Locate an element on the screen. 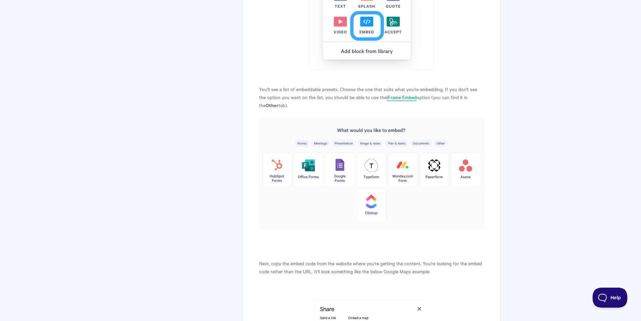 This screenshot has height=321, width=641. p: Next, copy the embed code from the website where you're getting the content. You're looking for t... is located at coordinates (371, 267).